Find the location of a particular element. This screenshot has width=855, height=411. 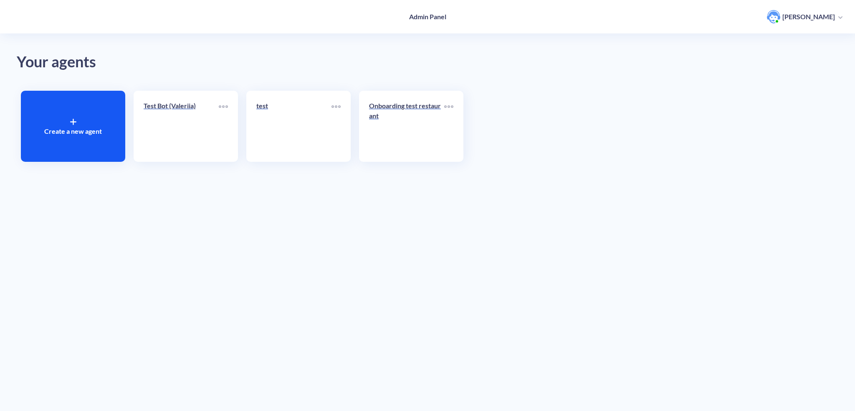

p: Onboarding test restaurant is located at coordinates (407, 111).